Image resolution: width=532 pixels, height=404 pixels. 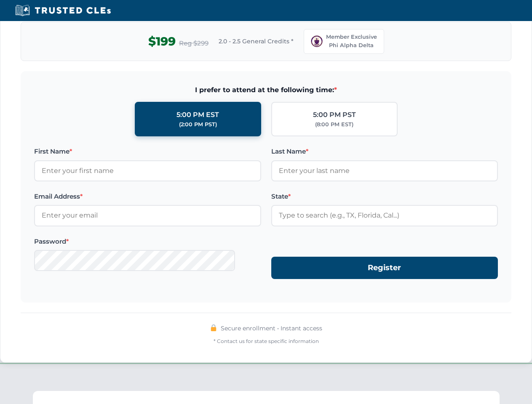 I want to click on input: Type to search (e.g., TX, Florida, Cal...), so click(x=385, y=215).